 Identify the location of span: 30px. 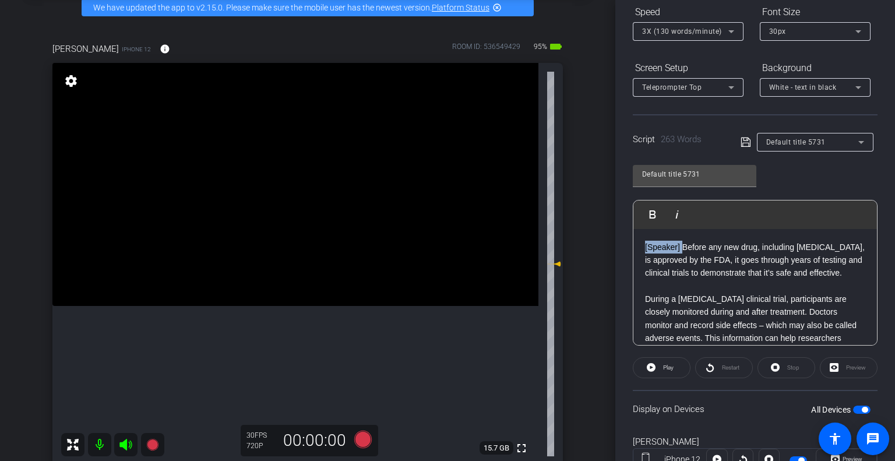
(777, 31).